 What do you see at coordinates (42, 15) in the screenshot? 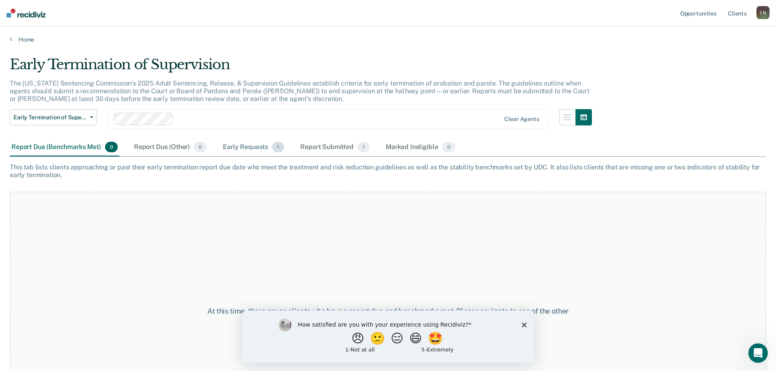
I see `img: Profile image for Kim` at bounding box center [42, 15].